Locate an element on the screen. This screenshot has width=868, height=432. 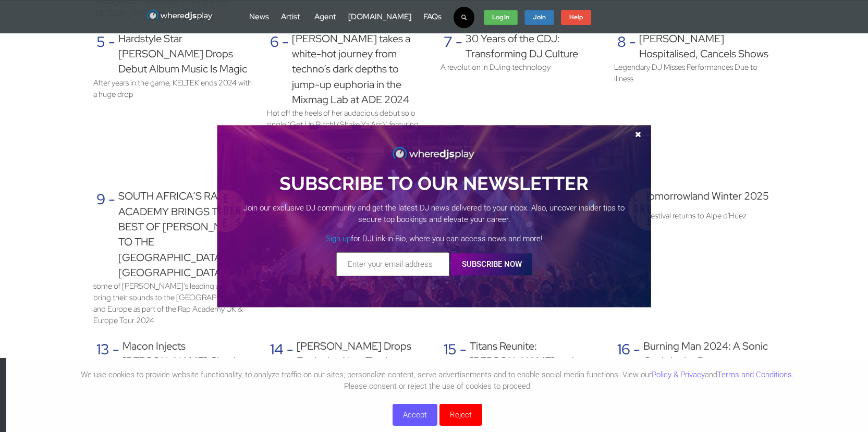
a: Sign up is located at coordinates (339, 239).